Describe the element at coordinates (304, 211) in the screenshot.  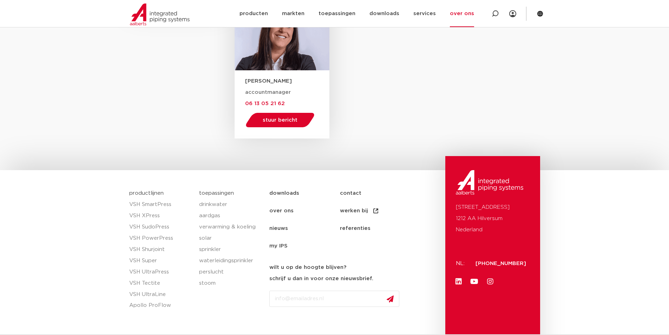
I see `a: over ons` at that location.